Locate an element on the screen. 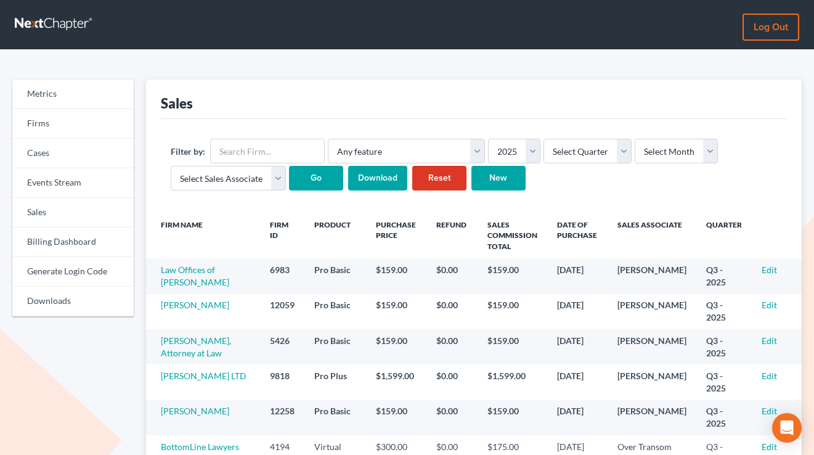 This screenshot has width=814, height=455. th: Purchase Price is located at coordinates (396, 236).